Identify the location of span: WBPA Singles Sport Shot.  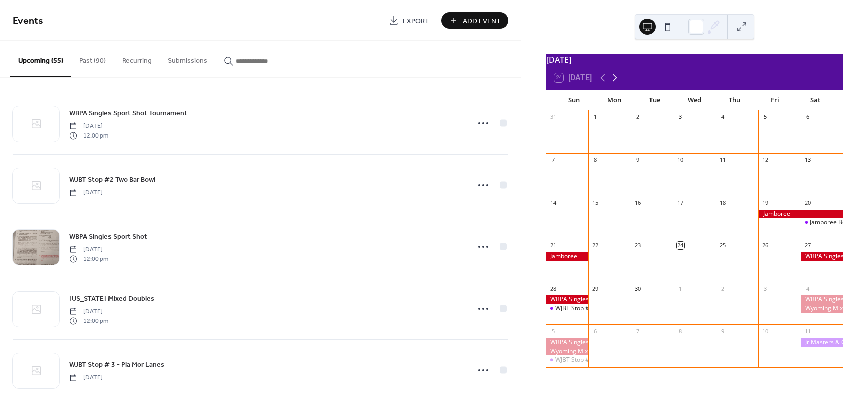
(108, 237).